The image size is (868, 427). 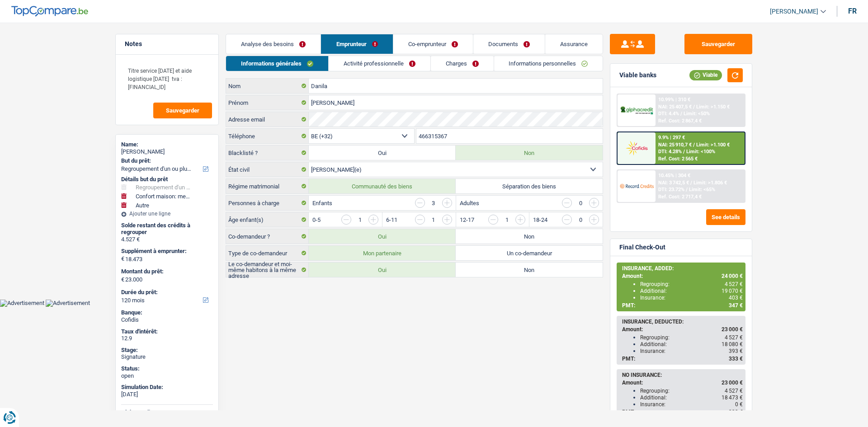 I want to click on div: Viable banks, so click(x=638, y=75).